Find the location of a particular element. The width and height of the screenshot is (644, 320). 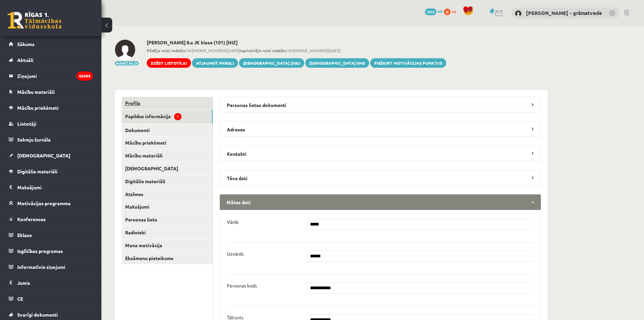

a: Radinieki is located at coordinates (167, 232).